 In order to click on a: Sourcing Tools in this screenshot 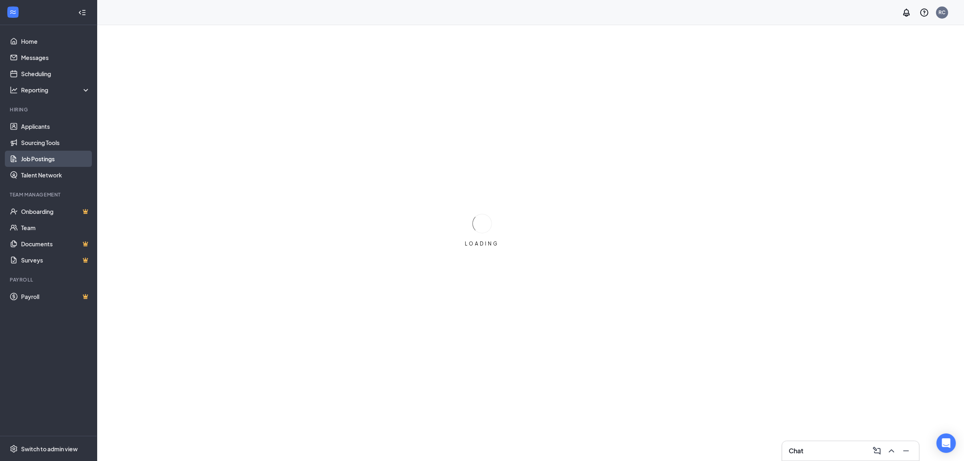, I will do `click(55, 143)`.